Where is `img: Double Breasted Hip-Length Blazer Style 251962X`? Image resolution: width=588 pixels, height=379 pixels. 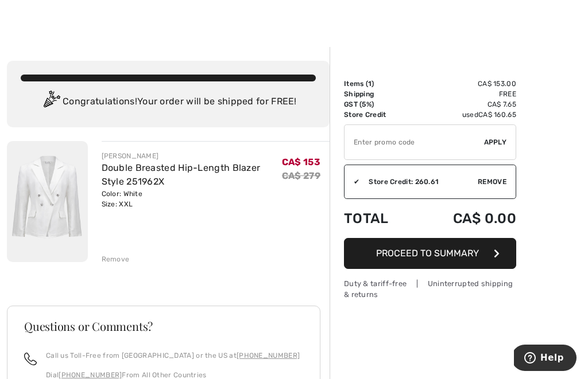 img: Double Breasted Hip-Length Blazer Style 251962X is located at coordinates (47, 202).